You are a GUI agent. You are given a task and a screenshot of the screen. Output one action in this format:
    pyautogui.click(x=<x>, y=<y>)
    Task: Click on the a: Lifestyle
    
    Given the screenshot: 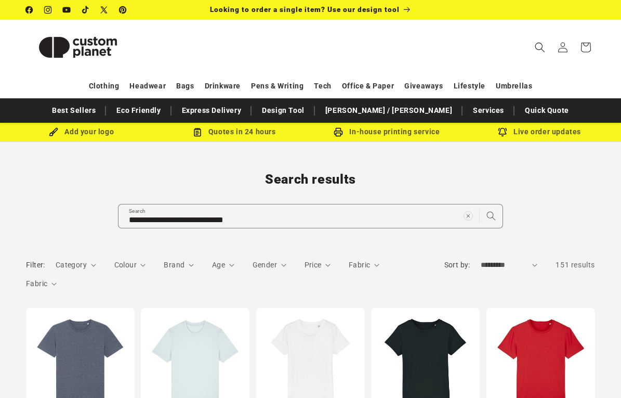 What is the action you would take?
    pyautogui.click(x=469, y=86)
    